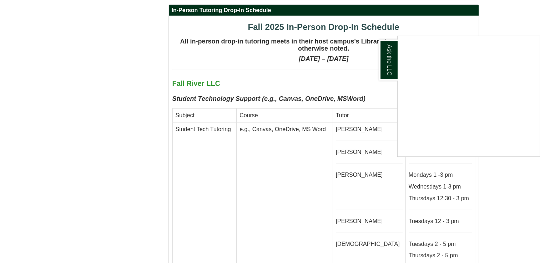 Image resolution: width=540 pixels, height=263 pixels. I want to click on p: Wednesdays 1-3 pm, so click(440, 187).